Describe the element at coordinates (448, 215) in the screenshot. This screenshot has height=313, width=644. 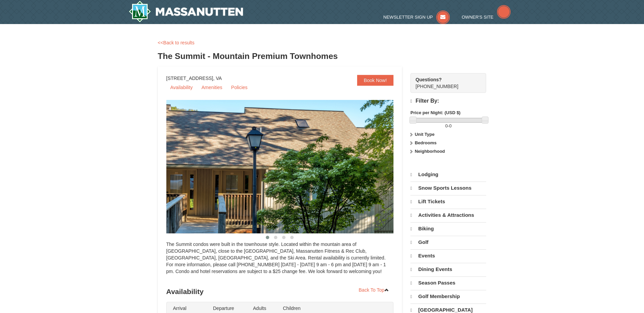
I see `a: Activities & Attractions` at that location.